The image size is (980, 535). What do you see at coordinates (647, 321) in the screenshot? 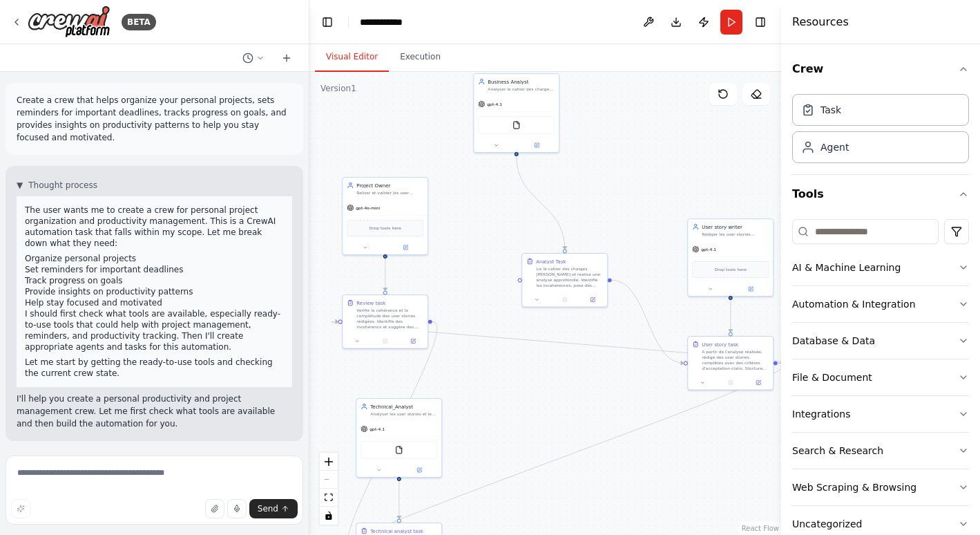
I see `g: Edge from b66b0cb3-ccec-49e6-971b-65228d241ca1 to 9d6ddf95-69c0-43e3-9ceb-643ed7ef4a66` at bounding box center [647, 321].